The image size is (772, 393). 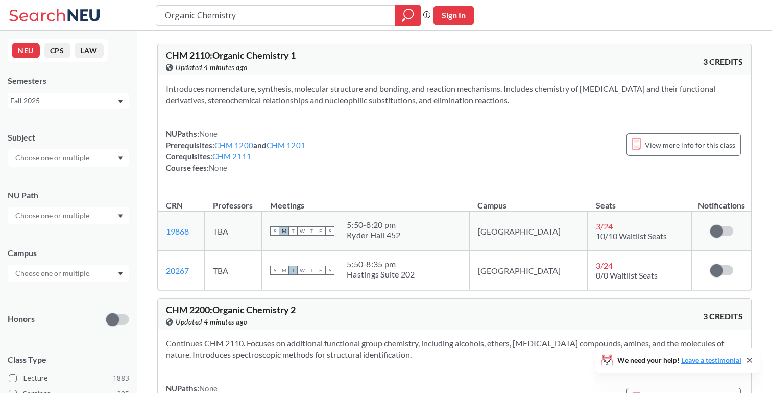 What do you see at coordinates (454, 349) in the screenshot?
I see `section: Continues CHM 2110. Focuses on additional functional group chemistry, including alcohols, ethers,...` at bounding box center [454, 349].